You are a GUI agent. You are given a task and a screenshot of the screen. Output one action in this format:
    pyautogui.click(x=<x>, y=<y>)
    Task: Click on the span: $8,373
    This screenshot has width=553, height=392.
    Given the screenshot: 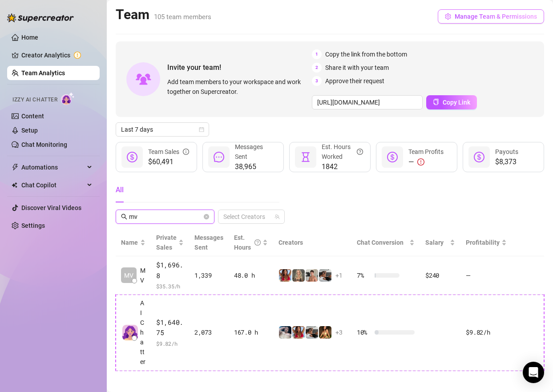 What is the action you would take?
    pyautogui.click(x=507, y=162)
    